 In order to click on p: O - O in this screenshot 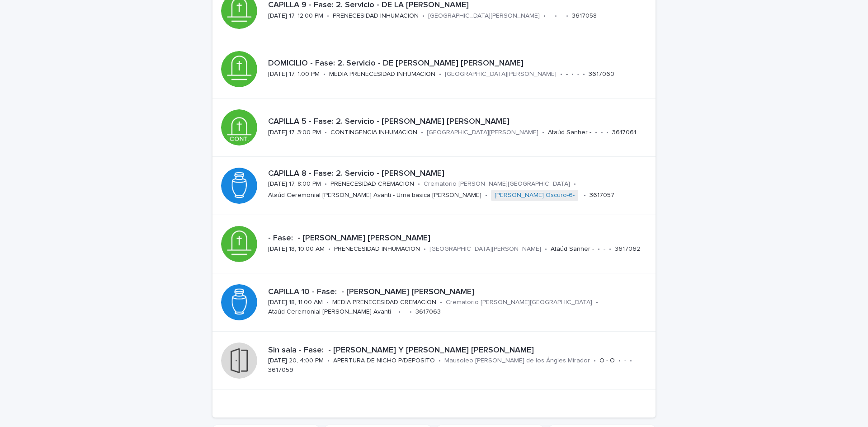, I will do `click(607, 361)`.